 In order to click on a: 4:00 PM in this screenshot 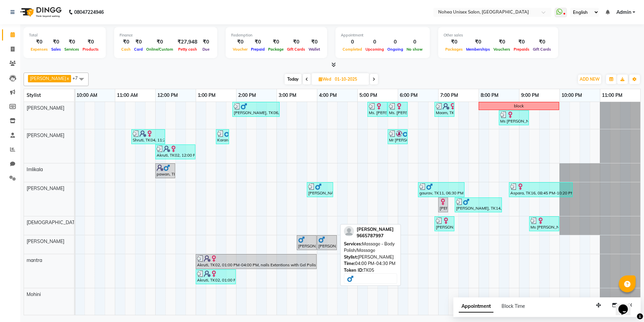, I will do `click(328, 95)`.